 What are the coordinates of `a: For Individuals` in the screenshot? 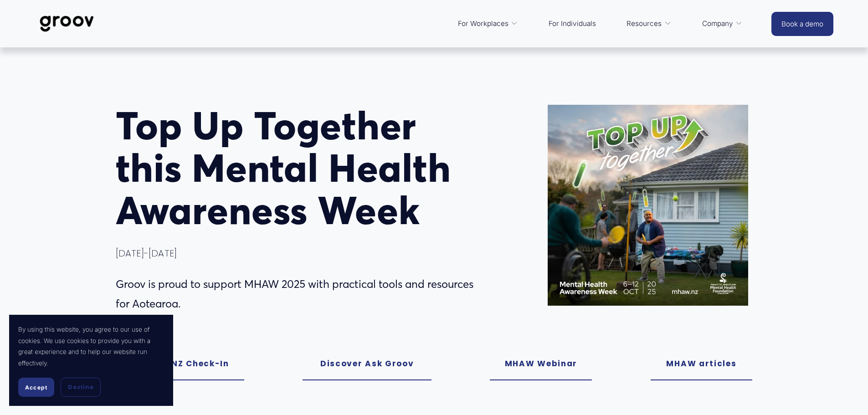 It's located at (572, 24).